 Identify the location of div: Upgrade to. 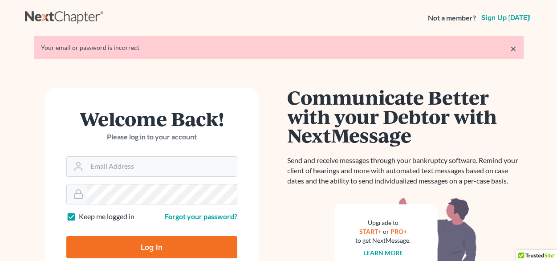
(383, 223).